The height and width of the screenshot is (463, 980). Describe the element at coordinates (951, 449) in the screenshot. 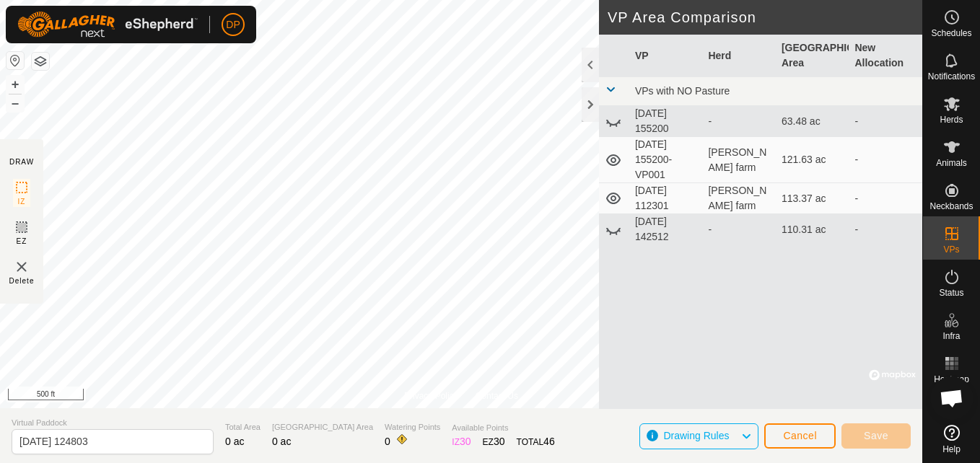

I see `span: Help` at that location.